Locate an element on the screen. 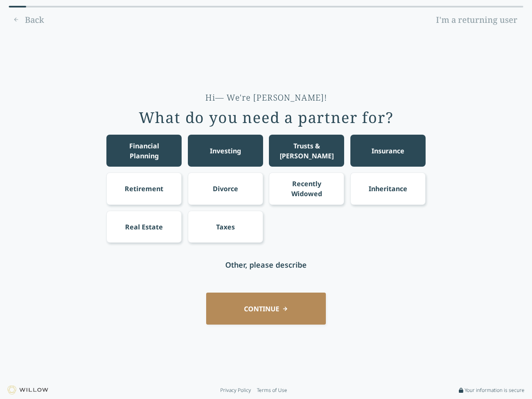 The width and height of the screenshot is (532, 399). a: I'm a returning user is located at coordinates (477, 20).